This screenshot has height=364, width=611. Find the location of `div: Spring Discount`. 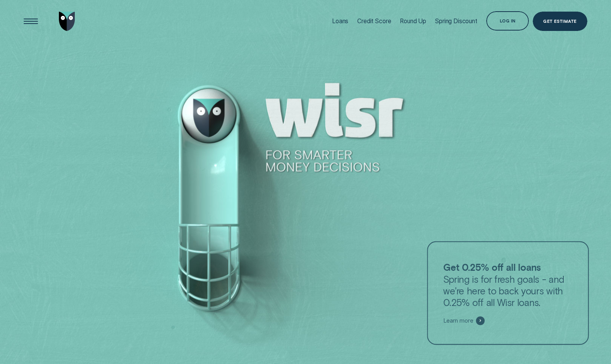

div: Spring Discount is located at coordinates (456, 21).